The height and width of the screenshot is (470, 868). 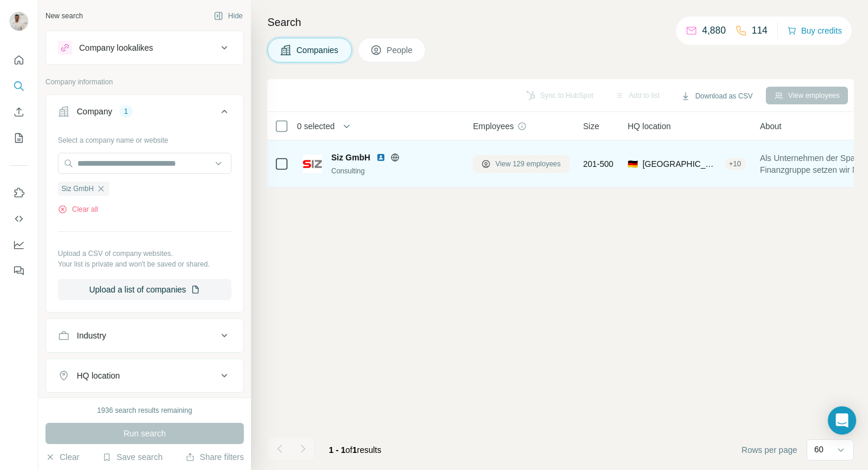 I want to click on button: Share filters, so click(x=214, y=457).